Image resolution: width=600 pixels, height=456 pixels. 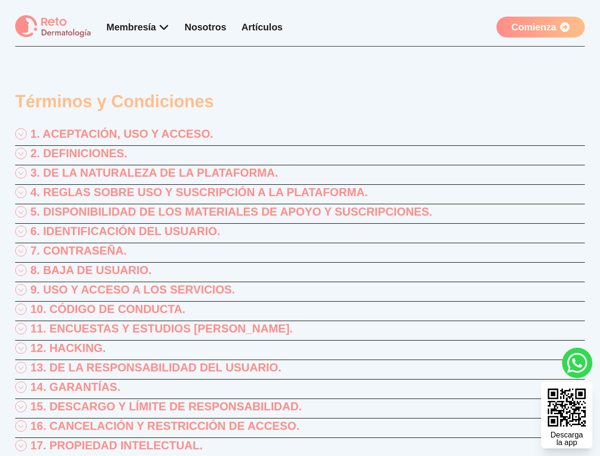 I want to click on p: 15. DESCARGO Y LÍMITE DE RESPONSABILIDAD., so click(x=166, y=407).